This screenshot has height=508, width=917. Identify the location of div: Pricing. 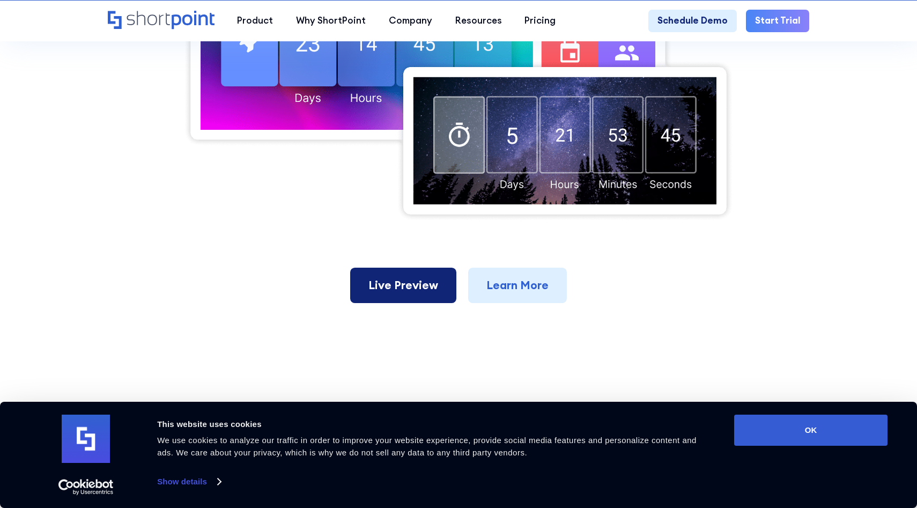
(540, 21).